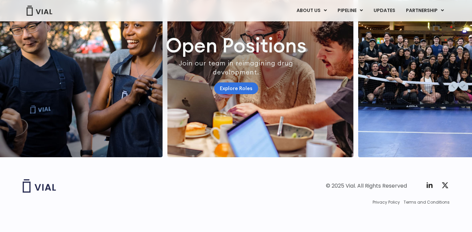  I want to click on a: Terms and Conditions, so click(426, 202).